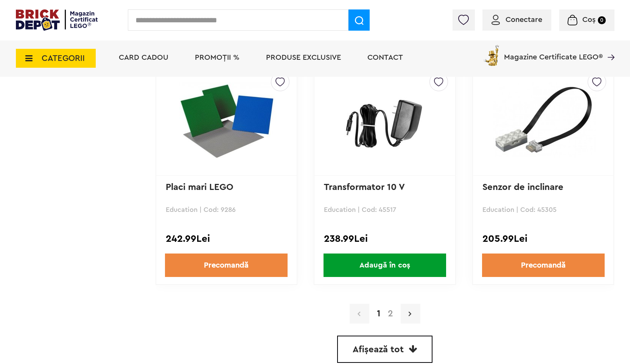 The height and width of the screenshot is (364, 630). Describe the element at coordinates (378, 349) in the screenshot. I see `span: Afișează tot` at that location.